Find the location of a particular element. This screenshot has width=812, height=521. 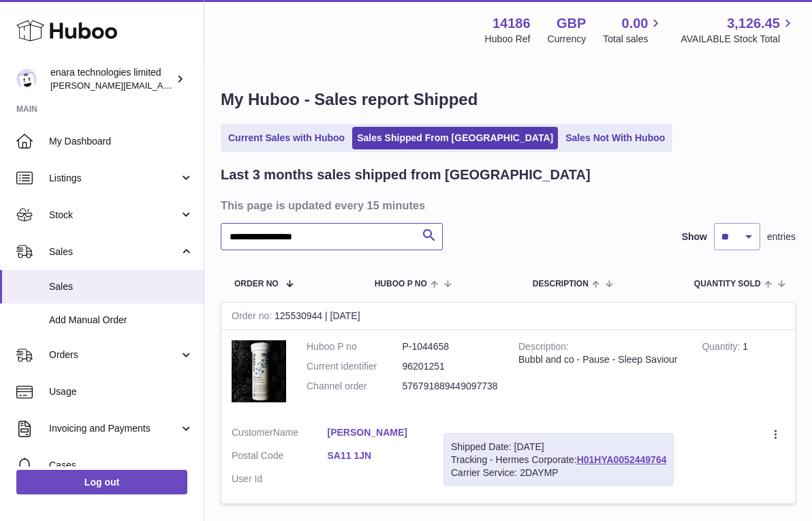

a: SA11 1JN is located at coordinates (376, 455).